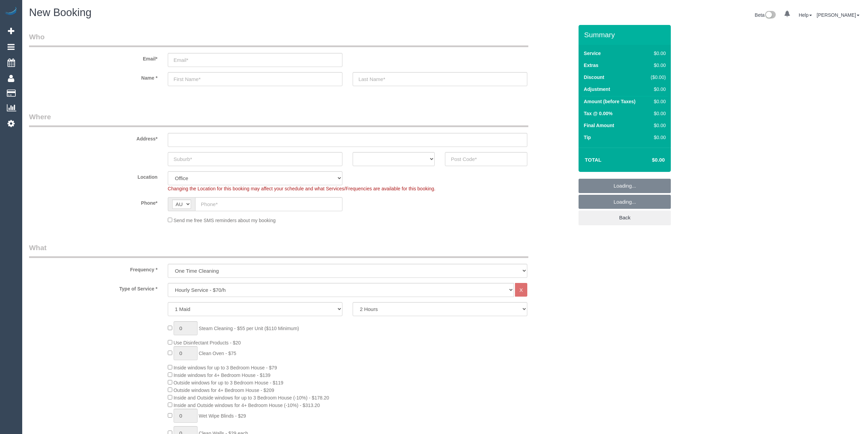 This screenshot has height=434, width=868. Describe the element at coordinates (94, 287) in the screenshot. I see `label: Type of Service *` at that location.